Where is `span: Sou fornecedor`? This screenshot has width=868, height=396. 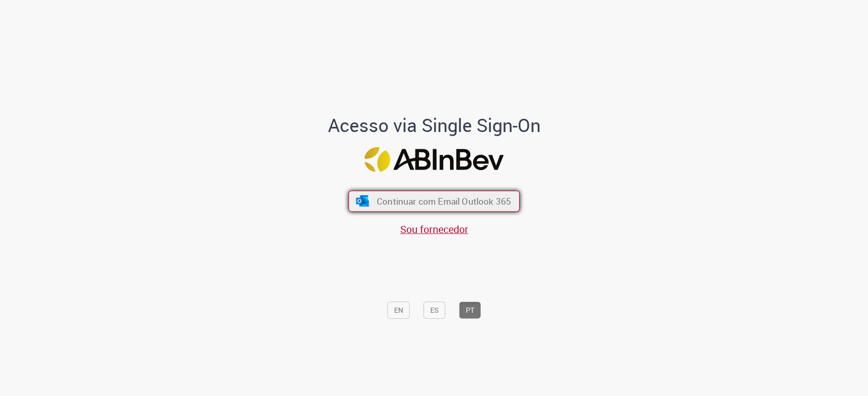
span: Sou fornecedor is located at coordinates (434, 229).